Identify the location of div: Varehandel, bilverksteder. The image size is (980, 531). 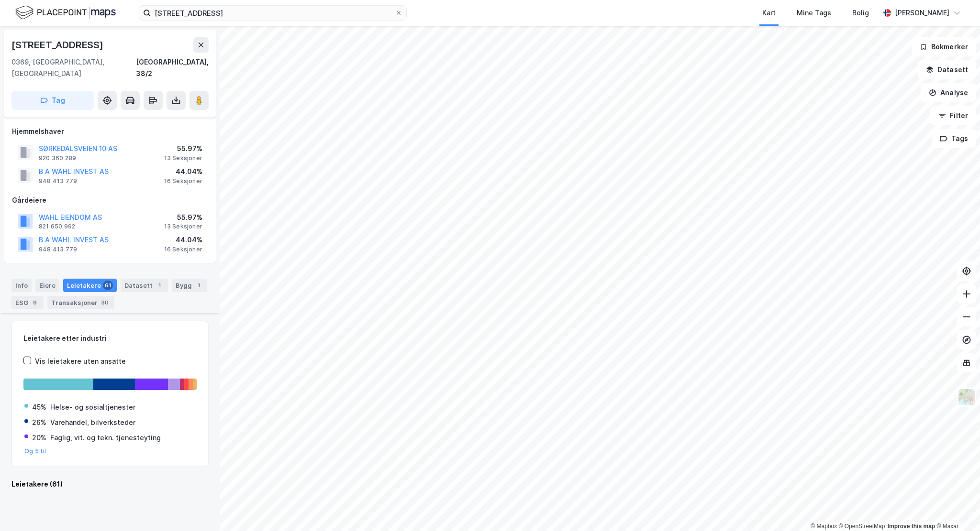
(93, 422).